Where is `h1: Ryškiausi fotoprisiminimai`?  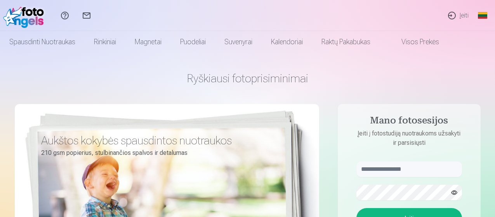 h1: Ryškiausi fotoprisiminimai is located at coordinates (248, 78).